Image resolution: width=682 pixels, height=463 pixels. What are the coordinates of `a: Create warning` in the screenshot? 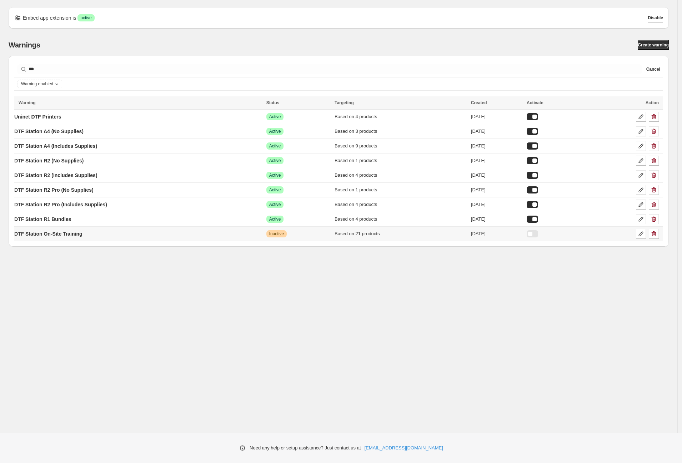 It's located at (653, 45).